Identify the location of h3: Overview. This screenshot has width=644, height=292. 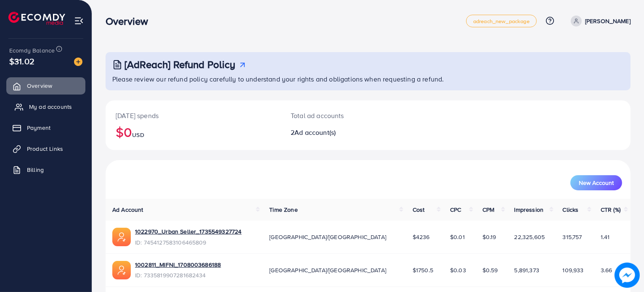
(130, 21).